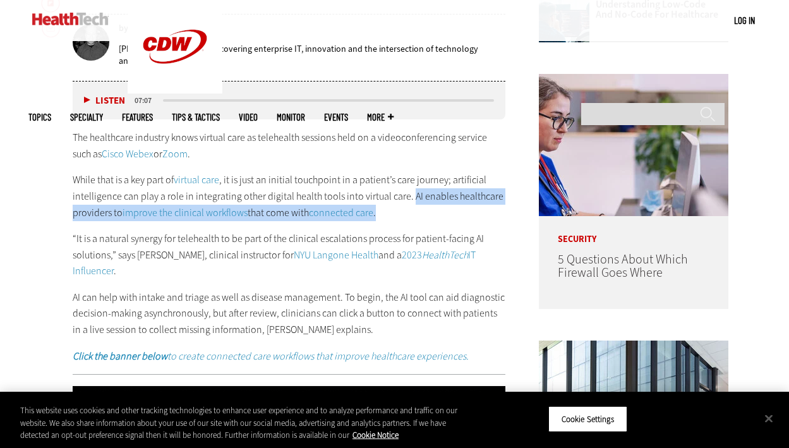 The width and height of the screenshot is (789, 448). Describe the element at coordinates (623, 266) in the screenshot. I see `span: 5 Questions About Which Firewall Goes Where` at that location.